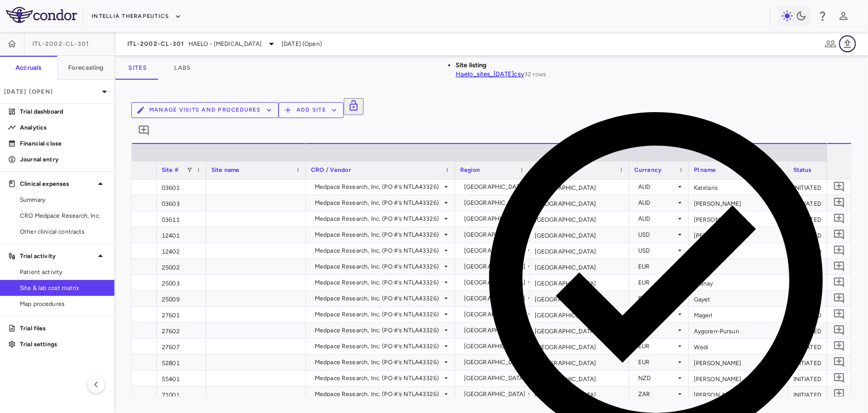  Describe the element at coordinates (144, 130) in the screenshot. I see `svg: Add comment` at that location.